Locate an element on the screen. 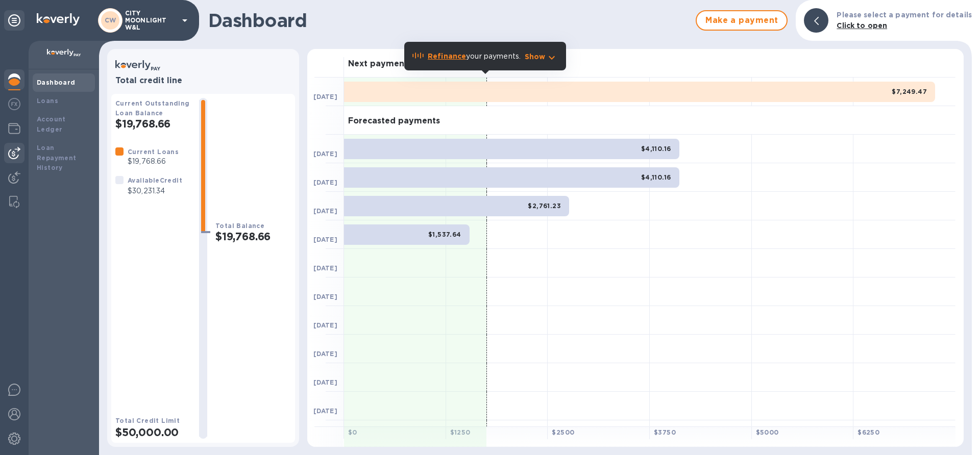 The height and width of the screenshot is (455, 980). h3: Forecasted payments is located at coordinates (394, 121).